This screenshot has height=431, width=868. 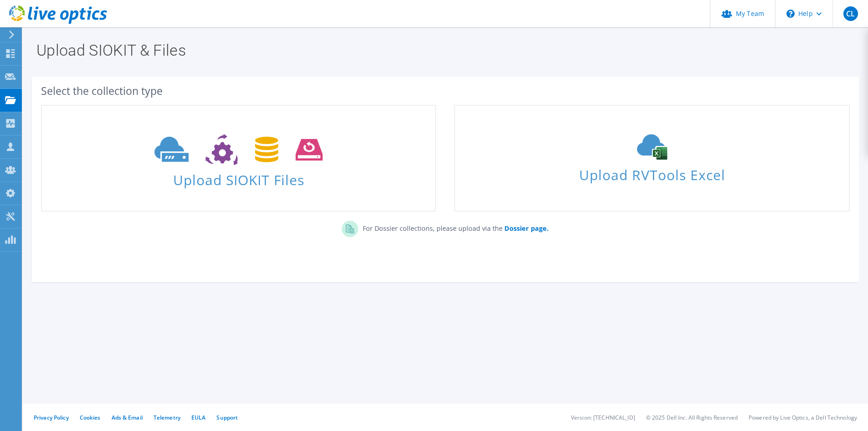 I want to click on a: Dossier page., so click(x=526, y=228).